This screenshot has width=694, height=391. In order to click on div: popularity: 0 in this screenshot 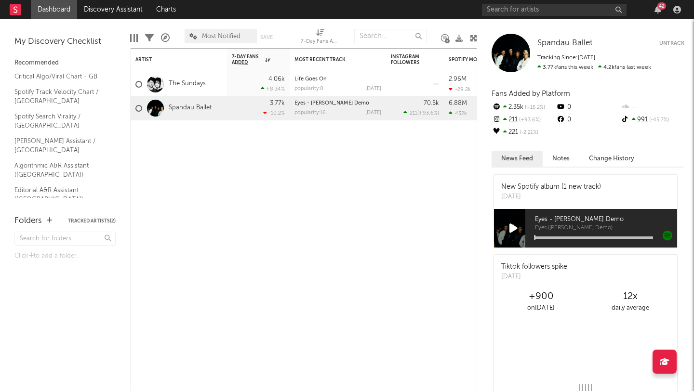, I will do `click(309, 89)`.